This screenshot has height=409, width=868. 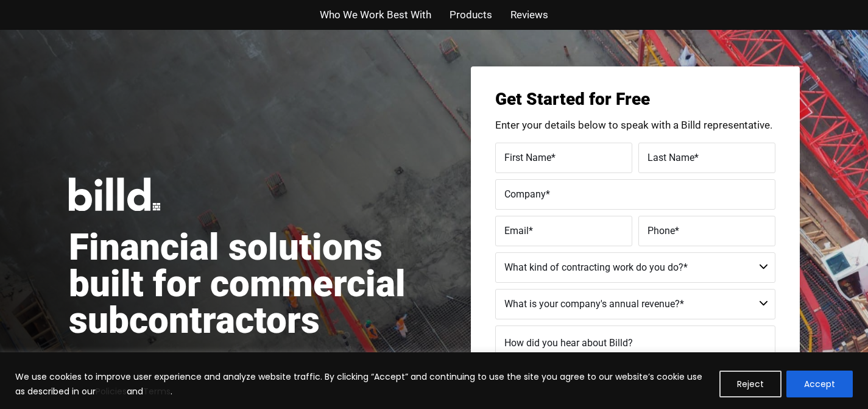 What do you see at coordinates (471, 14) in the screenshot?
I see `span: Products` at bounding box center [471, 14].